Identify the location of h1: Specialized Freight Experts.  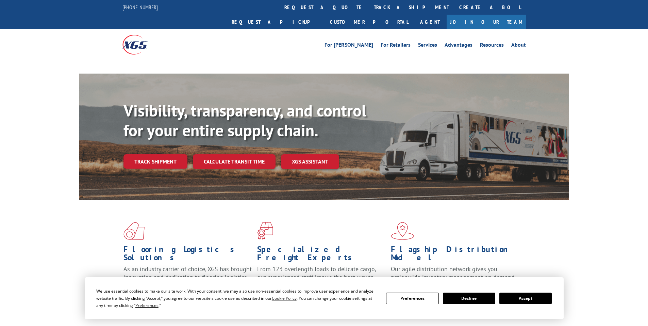
(321, 255).